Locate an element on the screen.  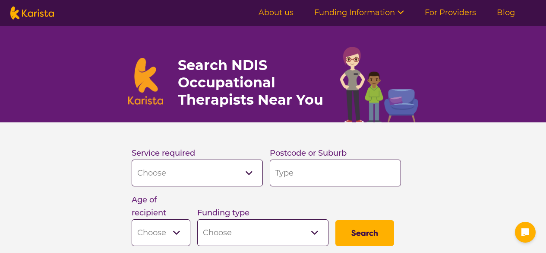
label: Funding type is located at coordinates (223, 213).